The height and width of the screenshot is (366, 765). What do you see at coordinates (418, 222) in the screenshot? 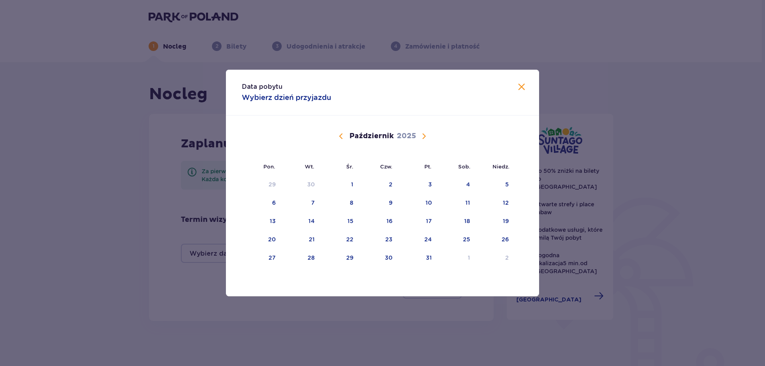
I see `td: Choose piątek, 17 października 2025 as your check-in date. It’s available.` at bounding box center [418, 222].